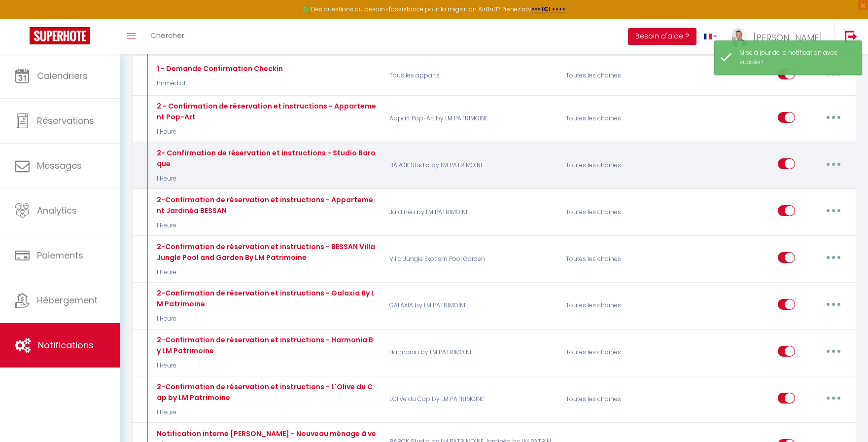 The width and height of the screenshot is (868, 442). What do you see at coordinates (265, 298) in the screenshot?
I see `div: 2-Confirmation de réservation et instructions - Galaxia By LM Patrimoine` at bounding box center [265, 298].